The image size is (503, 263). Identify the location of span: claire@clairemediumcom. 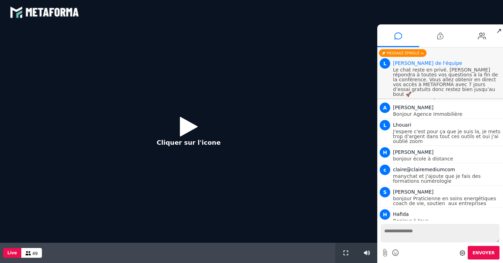
(424, 170).